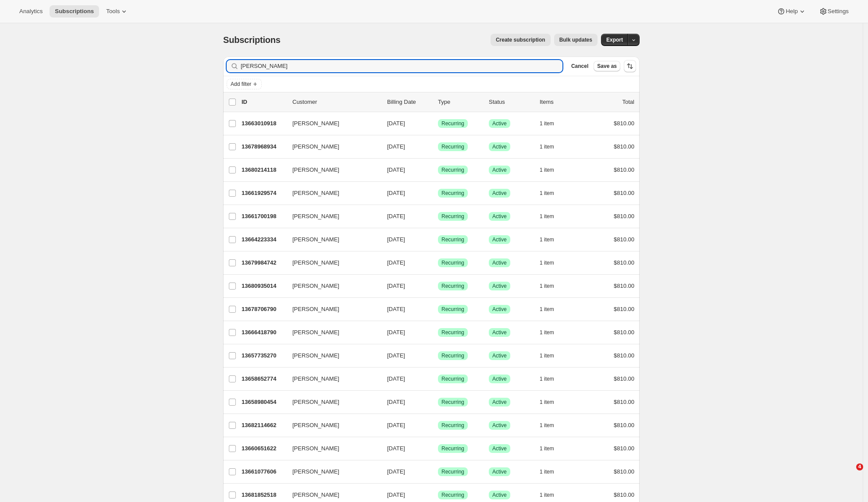 Image resolution: width=868 pixels, height=502 pixels. What do you see at coordinates (245, 84) in the screenshot?
I see `button: Add filter` at bounding box center [245, 84].